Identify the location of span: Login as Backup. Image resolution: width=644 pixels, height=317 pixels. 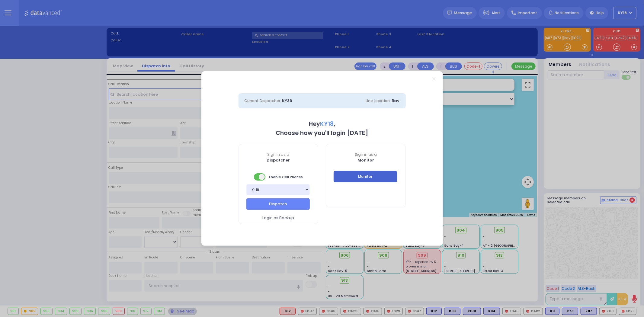
(278, 218).